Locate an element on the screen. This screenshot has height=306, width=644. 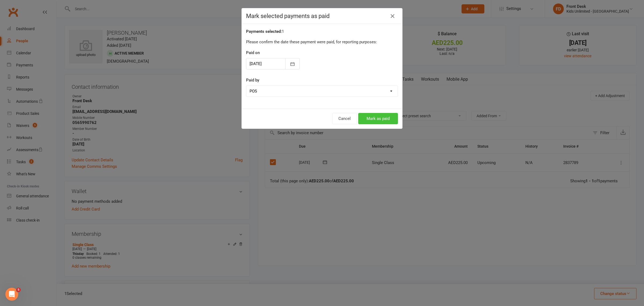
h4: Mark selected payments as paid is located at coordinates (322, 16).